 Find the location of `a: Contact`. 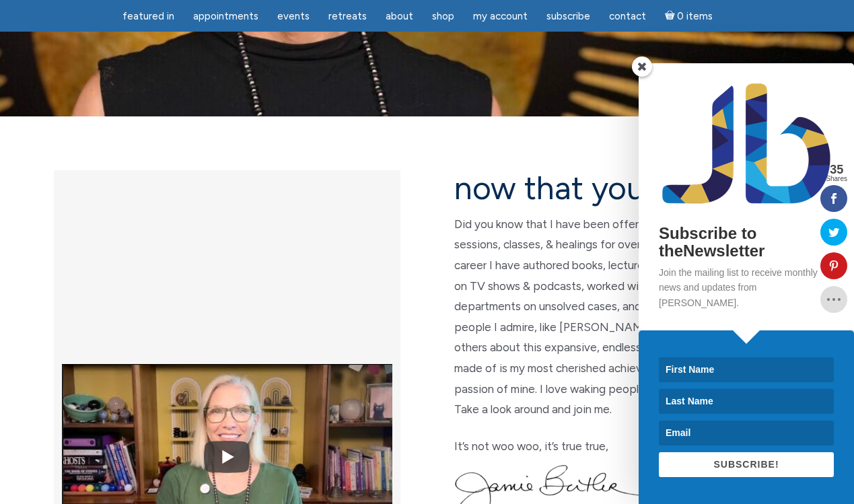

a: Contact is located at coordinates (627, 16).